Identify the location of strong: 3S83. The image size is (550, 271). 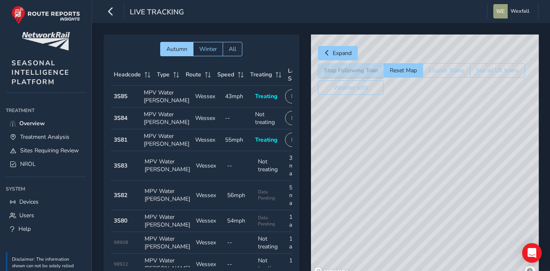
(120, 166).